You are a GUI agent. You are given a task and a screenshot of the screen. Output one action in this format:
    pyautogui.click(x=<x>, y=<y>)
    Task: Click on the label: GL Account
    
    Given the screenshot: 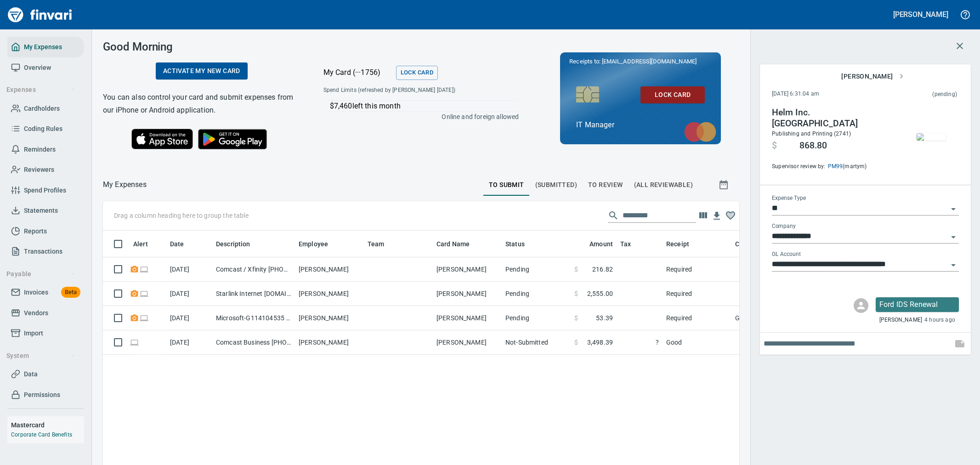 What is the action you would take?
    pyautogui.click(x=786, y=255)
    